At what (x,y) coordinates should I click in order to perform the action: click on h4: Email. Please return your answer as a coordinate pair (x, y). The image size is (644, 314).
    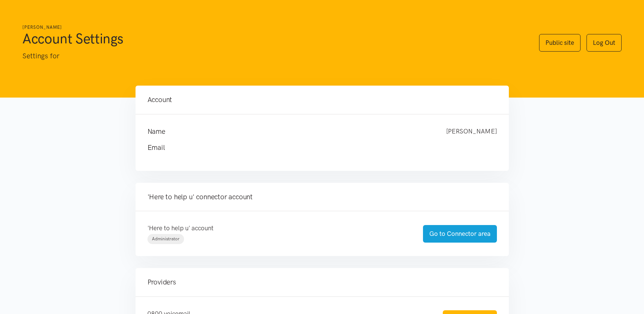
    Looking at the image, I should click on (315, 148).